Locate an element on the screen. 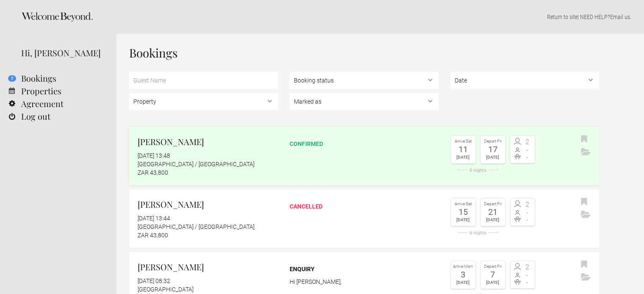  p: | NEED HELP? . is located at coordinates (380, 17).